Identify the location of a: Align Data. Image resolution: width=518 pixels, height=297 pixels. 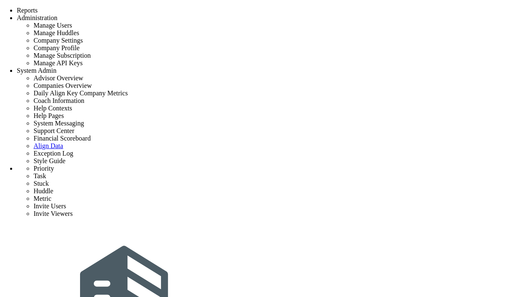
(48, 146).